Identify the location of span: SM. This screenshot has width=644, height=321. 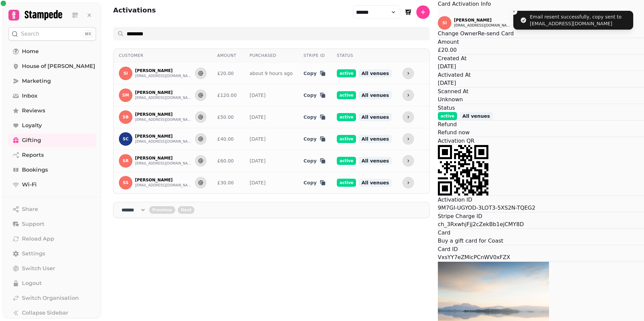
(125, 95).